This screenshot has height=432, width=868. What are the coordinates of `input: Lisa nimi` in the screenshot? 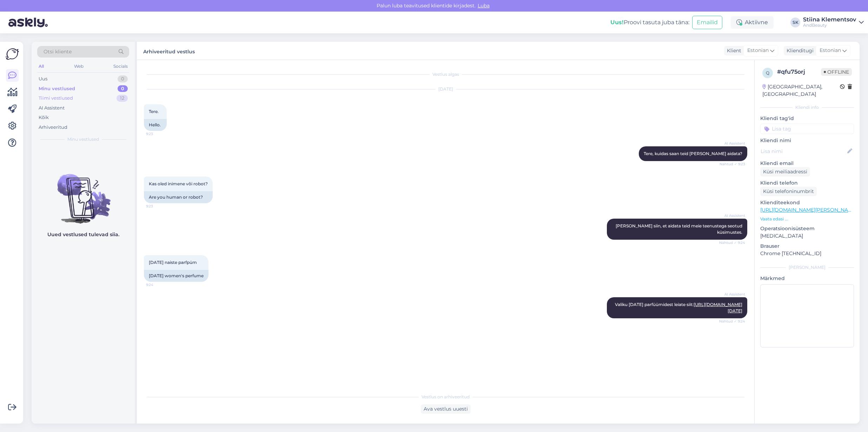 It's located at (803, 151).